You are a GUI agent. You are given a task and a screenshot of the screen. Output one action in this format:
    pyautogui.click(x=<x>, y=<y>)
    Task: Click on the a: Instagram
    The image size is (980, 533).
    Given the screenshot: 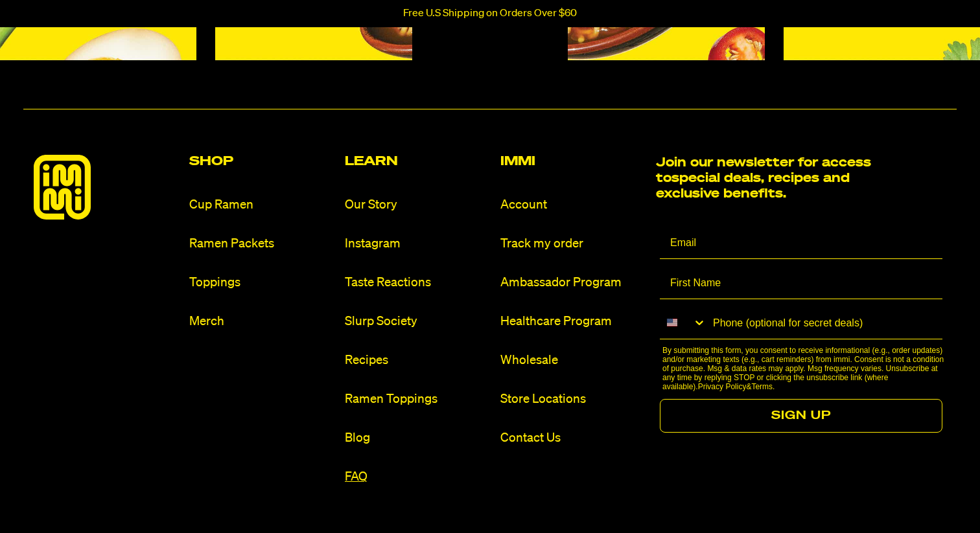 What is the action you would take?
    pyautogui.click(x=418, y=244)
    